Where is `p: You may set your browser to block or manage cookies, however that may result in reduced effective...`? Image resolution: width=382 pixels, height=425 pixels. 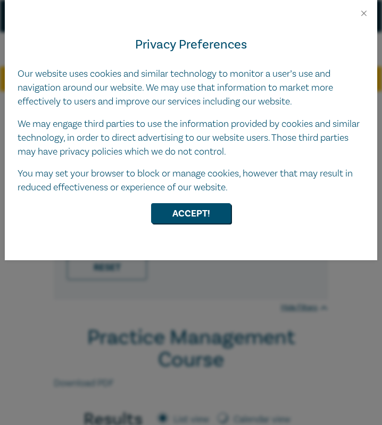
p: You may set your browser to block or manage cookies, however that may result in reduced effective... is located at coordinates (191, 181).